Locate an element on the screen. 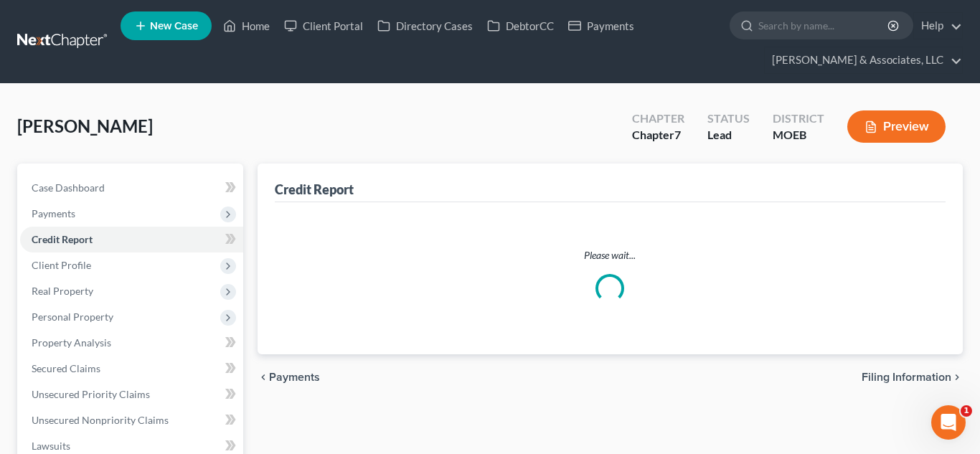  p: Please wait... is located at coordinates (610, 255).